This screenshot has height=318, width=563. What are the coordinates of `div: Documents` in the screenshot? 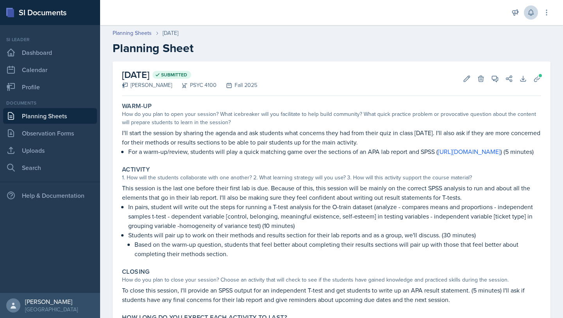 It's located at (50, 103).